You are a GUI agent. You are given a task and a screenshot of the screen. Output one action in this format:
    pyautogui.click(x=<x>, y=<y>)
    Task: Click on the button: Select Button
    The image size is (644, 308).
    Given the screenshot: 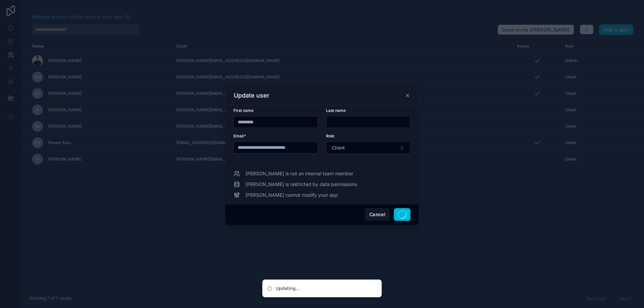 What is the action you would take?
    pyautogui.click(x=368, y=148)
    